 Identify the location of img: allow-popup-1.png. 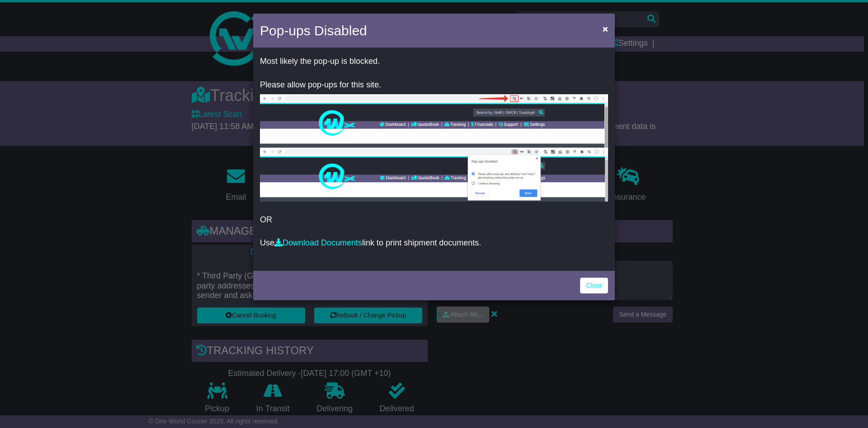
(434, 121).